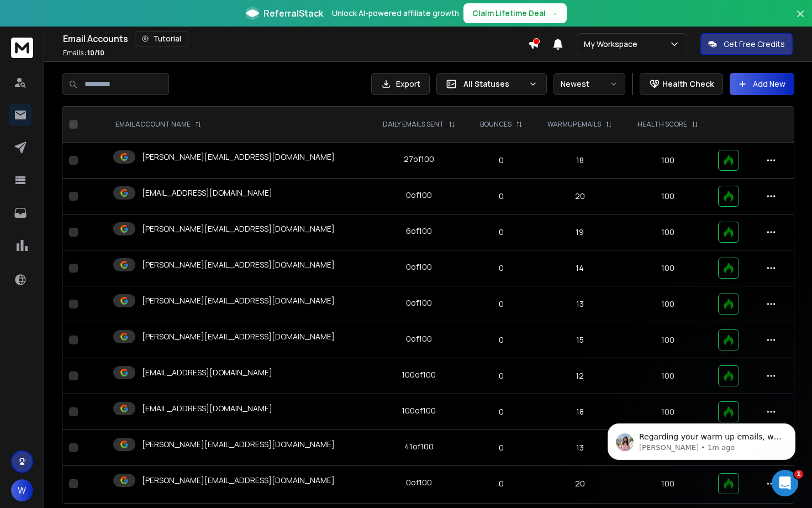 This screenshot has height=508, width=812. What do you see at coordinates (419, 447) in the screenshot?
I see `div: 41 of 100` at bounding box center [419, 447].